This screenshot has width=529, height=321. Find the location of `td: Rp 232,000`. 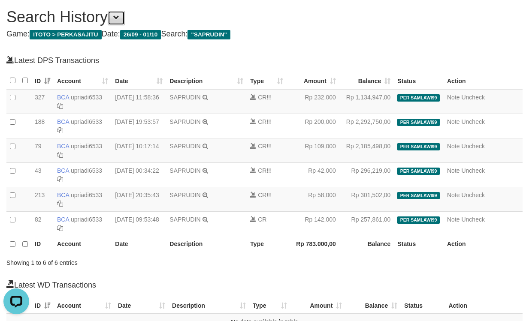

td: Rp 232,000 is located at coordinates (313, 102).